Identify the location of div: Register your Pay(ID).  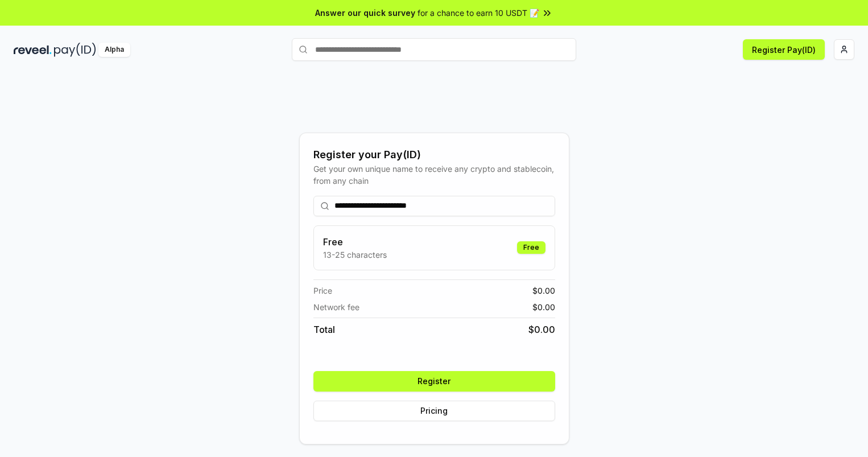
(434, 155).